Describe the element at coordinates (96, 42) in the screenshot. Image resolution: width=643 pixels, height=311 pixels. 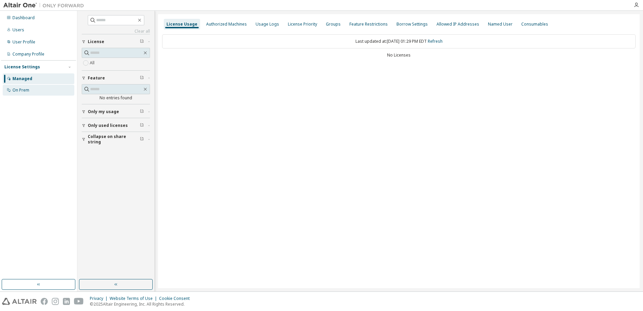
I see `span: License` at that location.